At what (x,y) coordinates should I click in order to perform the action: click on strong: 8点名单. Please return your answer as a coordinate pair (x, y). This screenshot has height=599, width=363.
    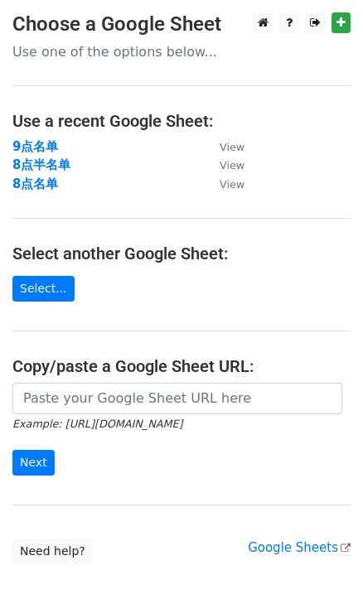
    Looking at the image, I should click on (35, 184).